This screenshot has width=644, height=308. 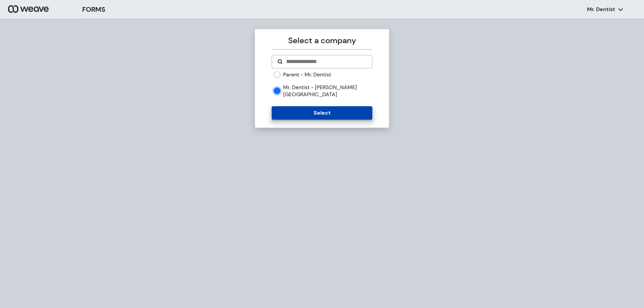 I want to click on input: Search, so click(x=326, y=62).